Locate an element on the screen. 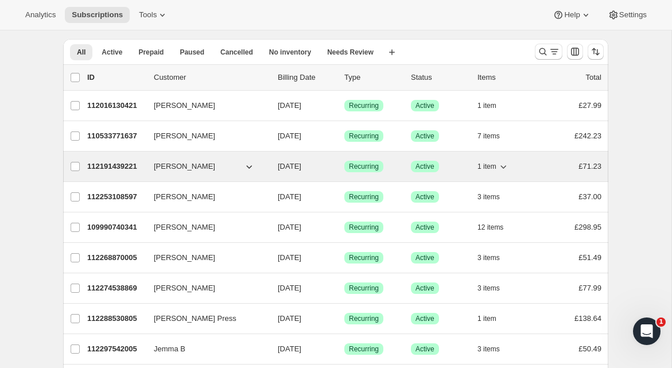 This screenshot has height=368, width=672. button: 7 items is located at coordinates (495, 136).